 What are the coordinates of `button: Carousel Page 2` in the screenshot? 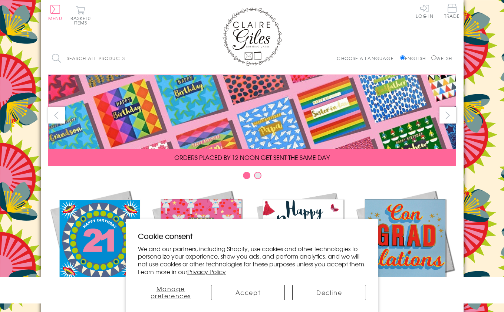 It's located at (257, 175).